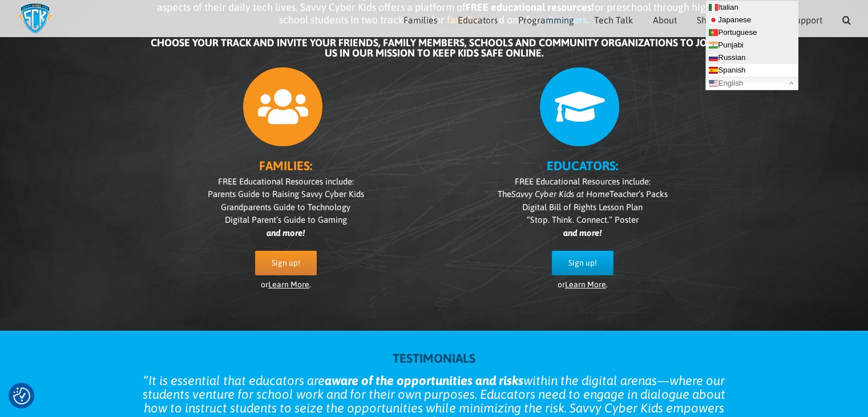 The width and height of the screenshot is (868, 417). What do you see at coordinates (751, 70) in the screenshot?
I see `a: Spanish` at bounding box center [751, 70].